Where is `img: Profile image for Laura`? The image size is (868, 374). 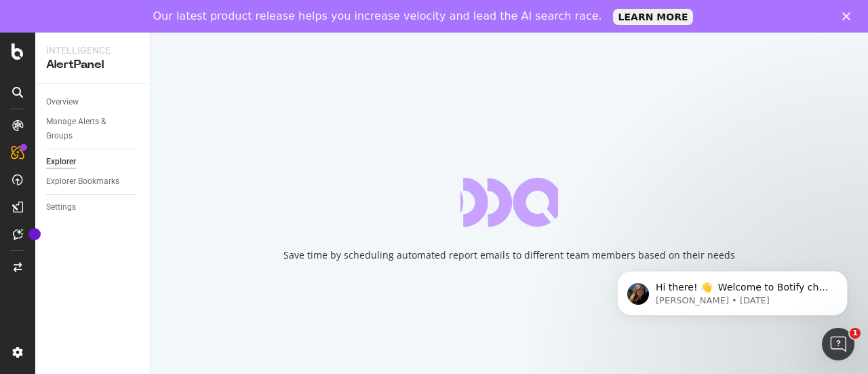 img: Profile image for Laura is located at coordinates (41, 52).